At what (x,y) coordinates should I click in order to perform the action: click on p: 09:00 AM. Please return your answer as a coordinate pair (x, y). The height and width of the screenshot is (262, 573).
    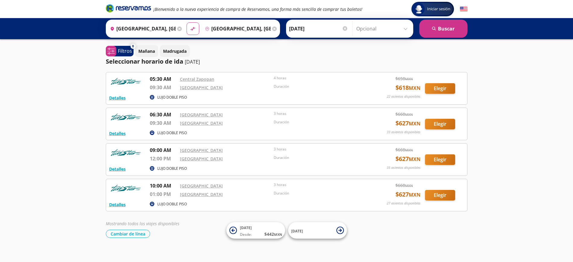
    Looking at the image, I should click on (163, 150).